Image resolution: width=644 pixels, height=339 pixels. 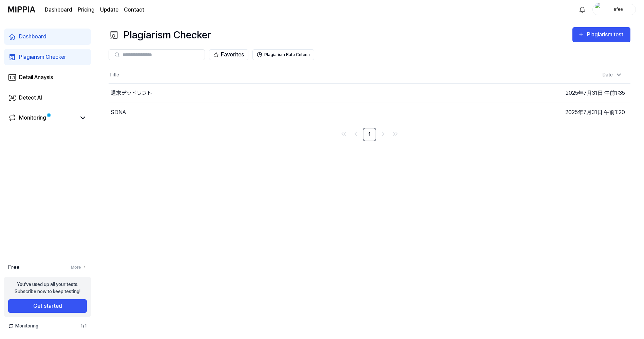 I want to click on button: profileefee, so click(x=614, y=10).